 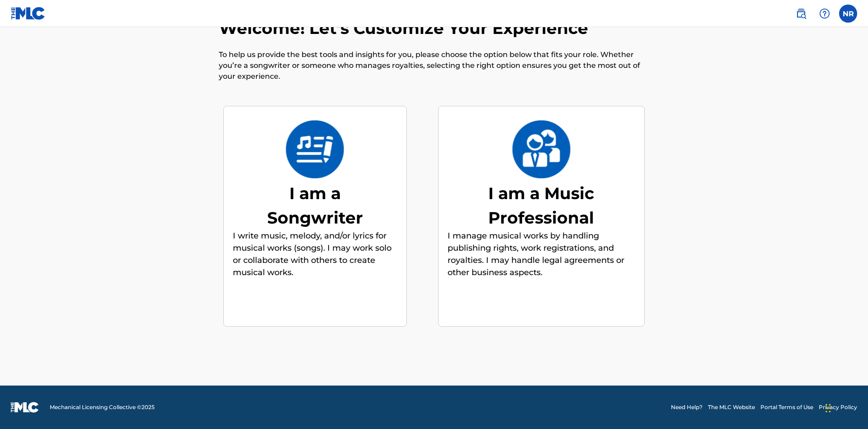 What do you see at coordinates (434, 65) in the screenshot?
I see `p: To help us provide the best tools and insights for you, please choose the option below that fits ...` at bounding box center [434, 65].